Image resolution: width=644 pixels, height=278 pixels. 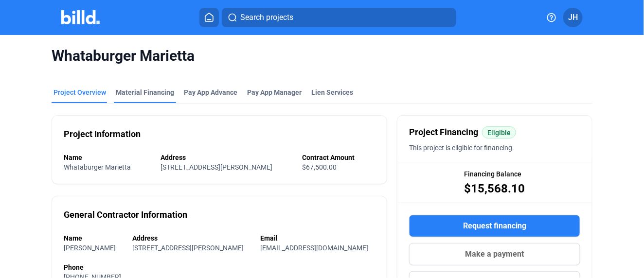 I want to click on span: Request financing, so click(x=495, y=226).